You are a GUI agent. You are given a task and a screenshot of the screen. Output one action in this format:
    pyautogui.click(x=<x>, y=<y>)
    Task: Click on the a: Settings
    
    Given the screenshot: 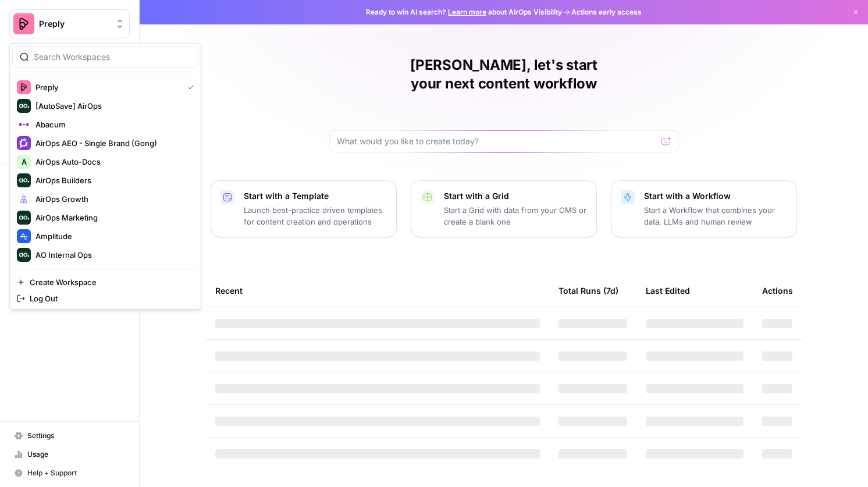 What is the action you would take?
    pyautogui.click(x=69, y=435)
    